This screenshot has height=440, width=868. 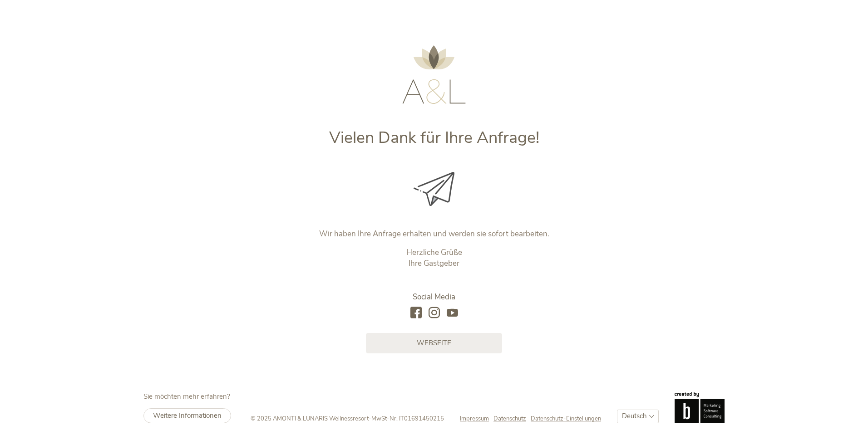 I want to click on span: © 2025 AMONTI & LUNARIS Wellnessresort, so click(x=309, y=418).